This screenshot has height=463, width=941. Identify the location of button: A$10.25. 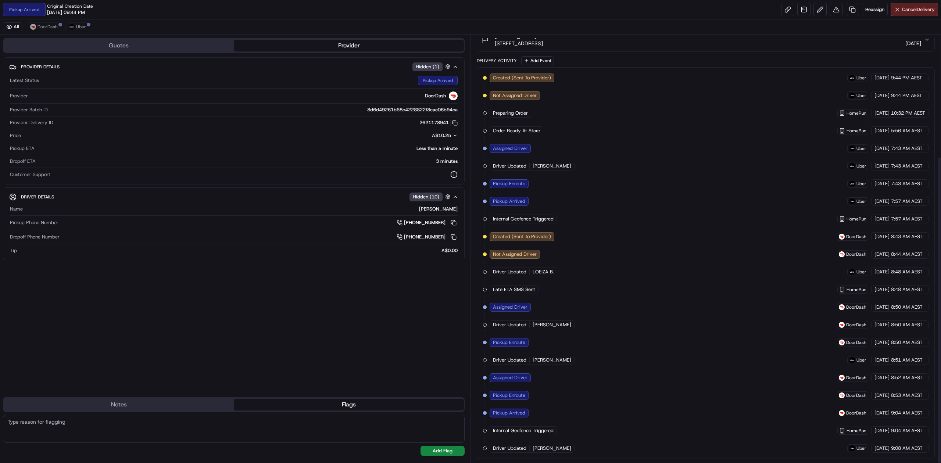
(425, 136).